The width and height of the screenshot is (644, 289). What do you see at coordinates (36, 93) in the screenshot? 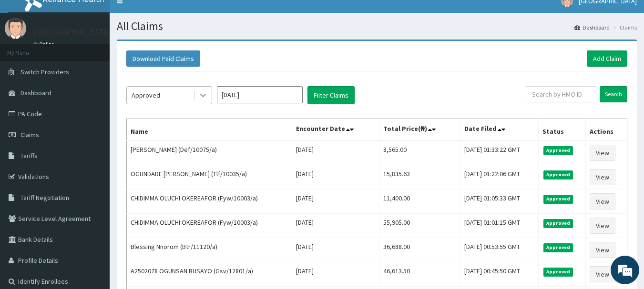
I see `span: Dashboard` at bounding box center [36, 93].